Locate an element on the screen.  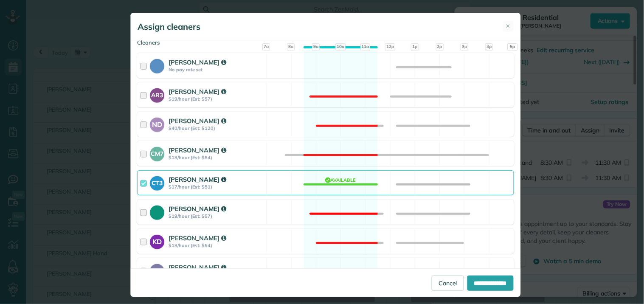
strong: $40/hour (Est: $120) is located at coordinates (216, 128).